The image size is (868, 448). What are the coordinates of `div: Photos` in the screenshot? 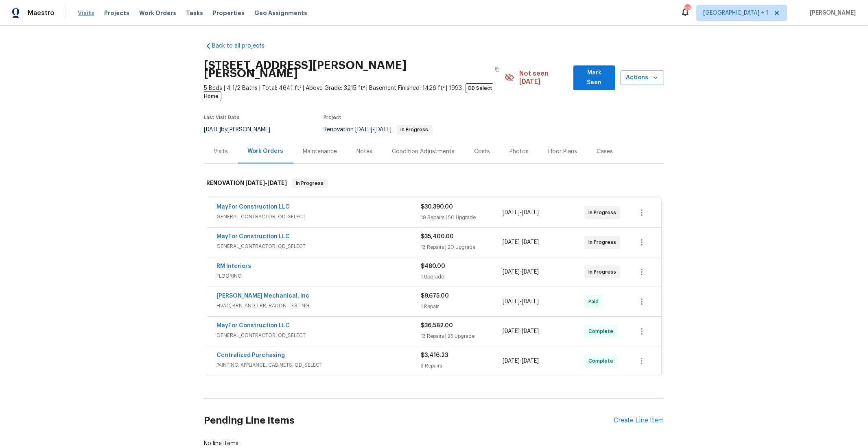 It's located at (519, 152).